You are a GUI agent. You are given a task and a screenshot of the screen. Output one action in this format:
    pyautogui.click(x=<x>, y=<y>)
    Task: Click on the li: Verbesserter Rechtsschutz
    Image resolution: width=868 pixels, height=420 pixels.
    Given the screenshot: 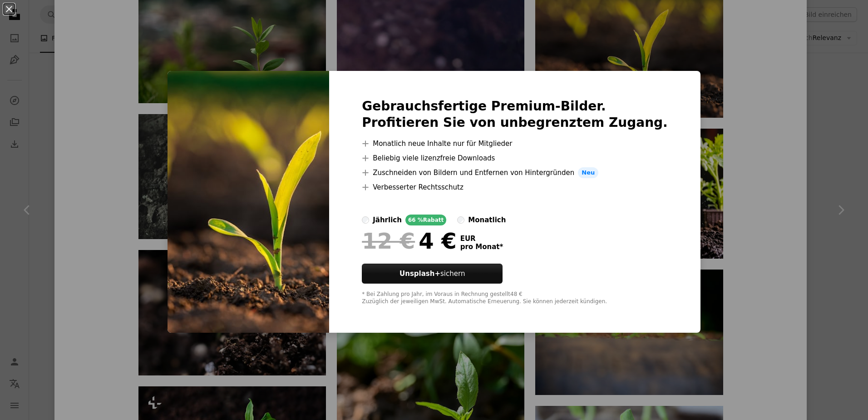 What is the action you would take?
    pyautogui.click(x=514, y=187)
    